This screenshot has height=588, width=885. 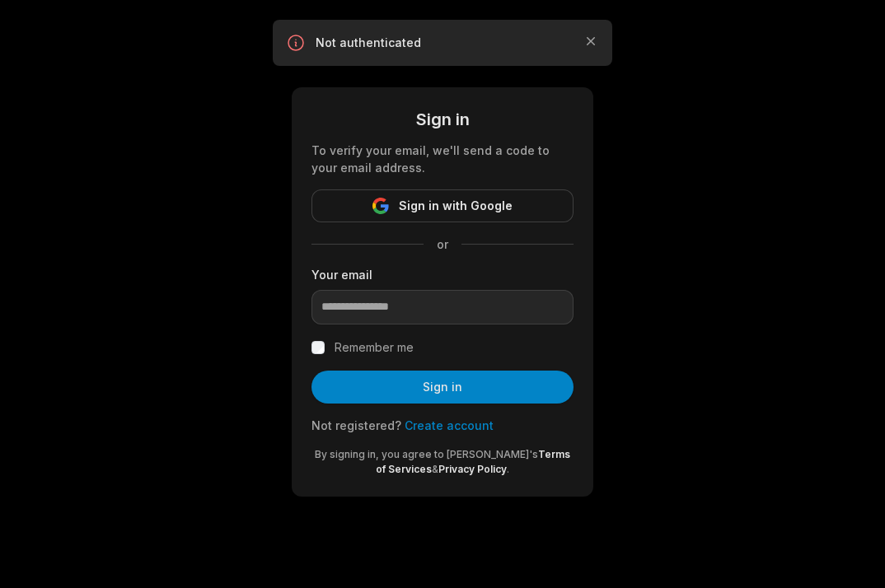 What do you see at coordinates (442, 274) in the screenshot?
I see `label: Your email` at bounding box center [442, 274].